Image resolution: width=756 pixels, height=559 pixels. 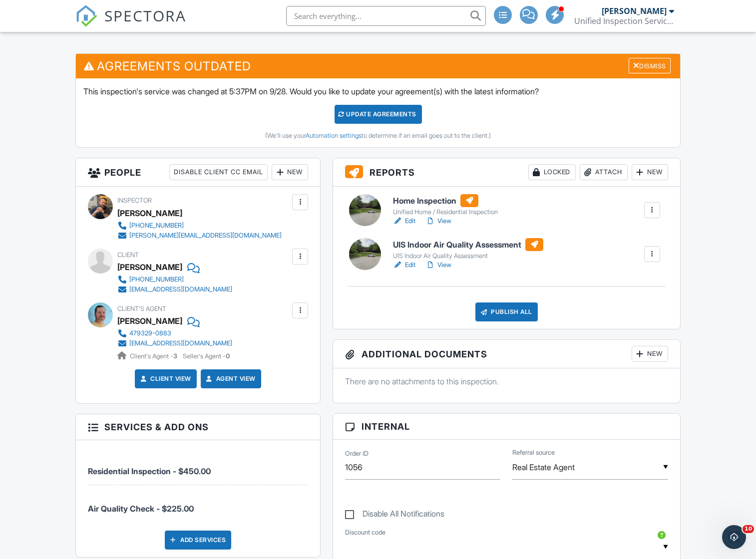 What do you see at coordinates (468, 256) in the screenshot?
I see `div: UIS Indoor Air Quality Assessment` at bounding box center [468, 256].